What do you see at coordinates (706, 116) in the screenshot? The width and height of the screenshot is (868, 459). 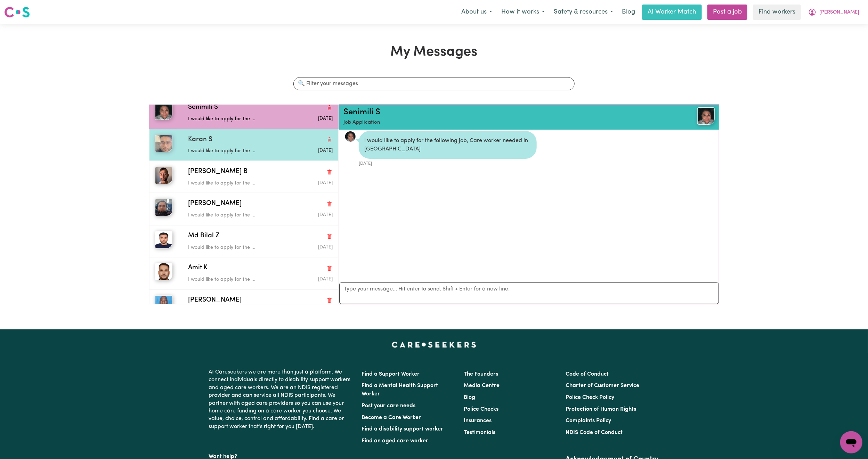 I see `img: View Senimili S's profile` at bounding box center [706, 116].